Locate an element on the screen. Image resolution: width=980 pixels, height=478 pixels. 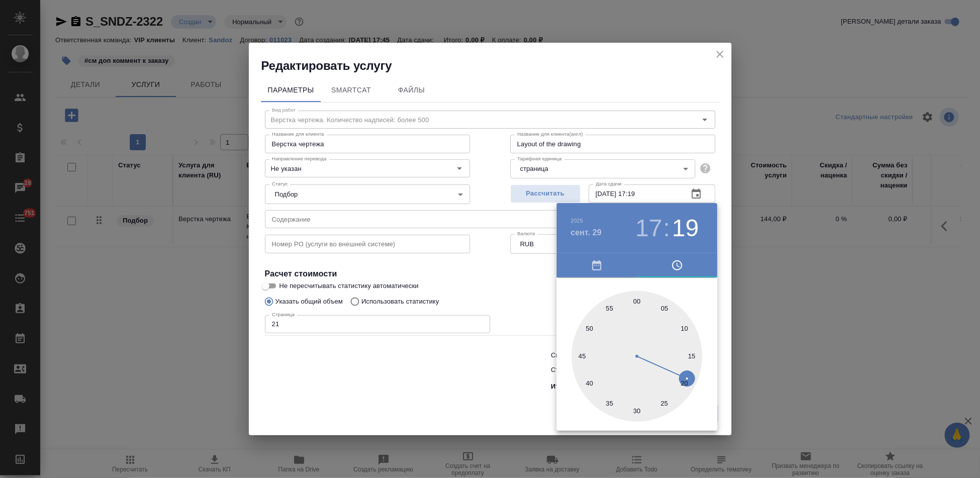
button: 19 is located at coordinates (685, 229).